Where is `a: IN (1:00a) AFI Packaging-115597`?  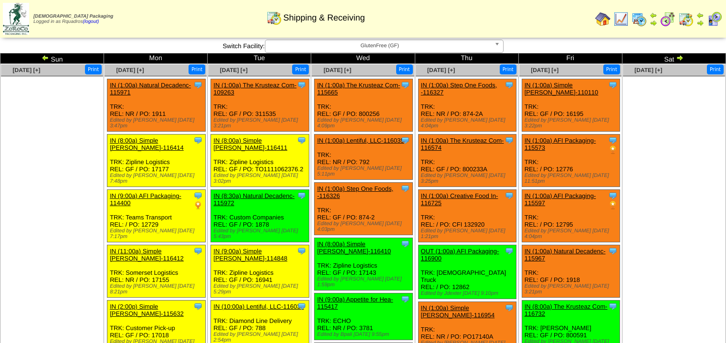
a: IN (1:00a) AFI Packaging-115597 is located at coordinates (560, 200).